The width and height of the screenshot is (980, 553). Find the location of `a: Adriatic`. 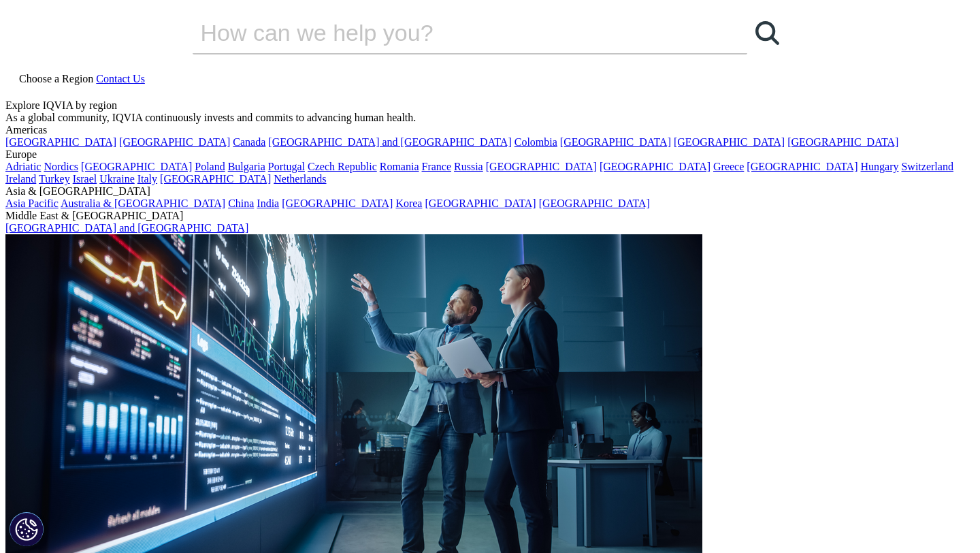

a: Adriatic is located at coordinates (23, 166).